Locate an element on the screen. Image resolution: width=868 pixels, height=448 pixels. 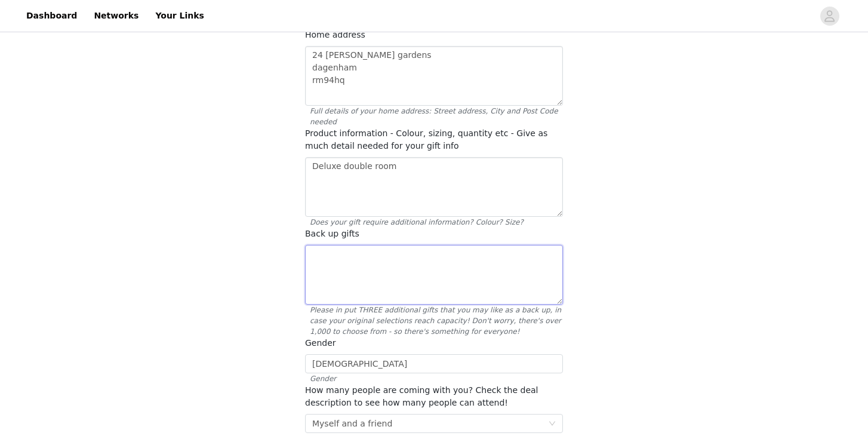
span: Please in put THREE additional gifts that you may like as a back up, in case your original select... is located at coordinates (434, 321).